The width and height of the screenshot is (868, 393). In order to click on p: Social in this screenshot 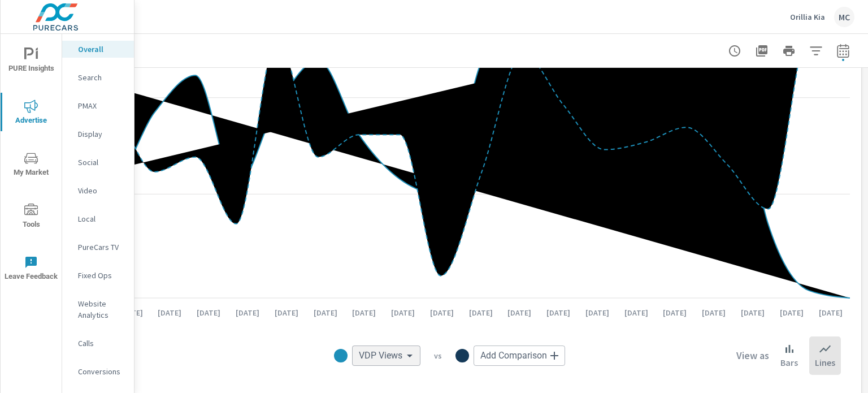, I will do `click(101, 162)`.